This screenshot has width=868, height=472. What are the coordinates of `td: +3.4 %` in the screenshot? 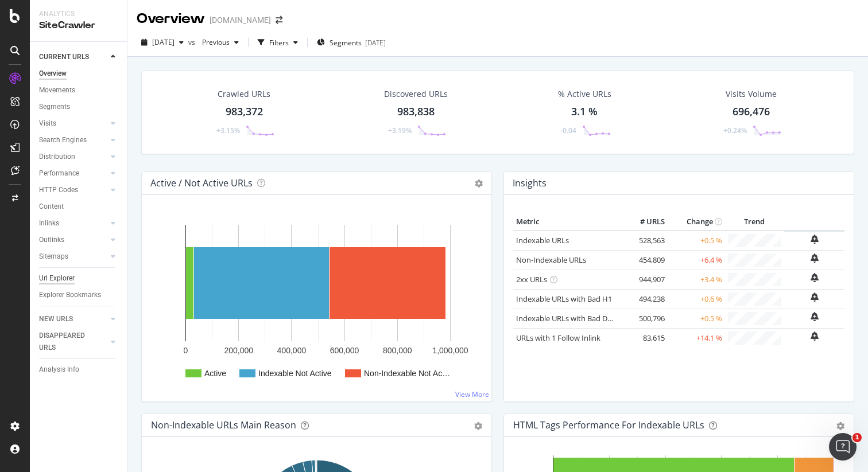 It's located at (696, 279).